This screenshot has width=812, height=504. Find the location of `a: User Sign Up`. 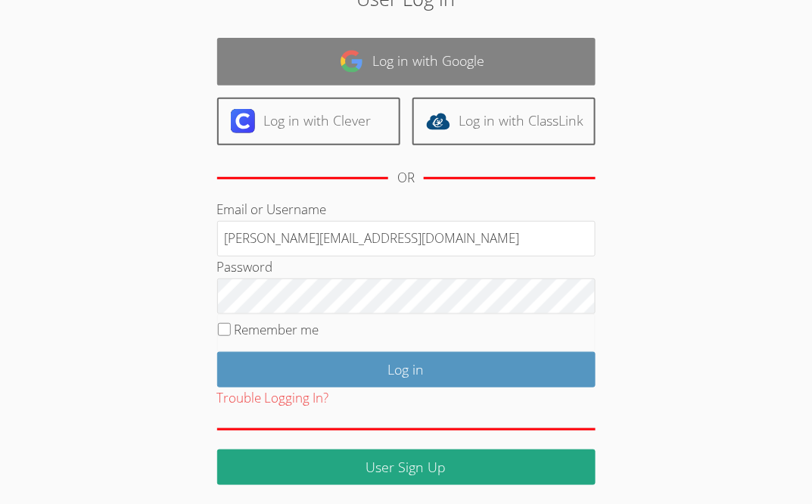

a: User Sign Up is located at coordinates (406, 467).